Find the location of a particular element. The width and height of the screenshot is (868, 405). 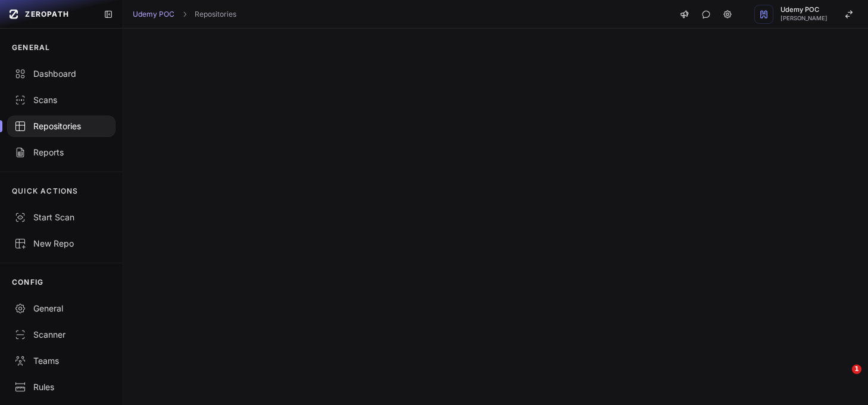

a: Udemy POC is located at coordinates (154, 15).